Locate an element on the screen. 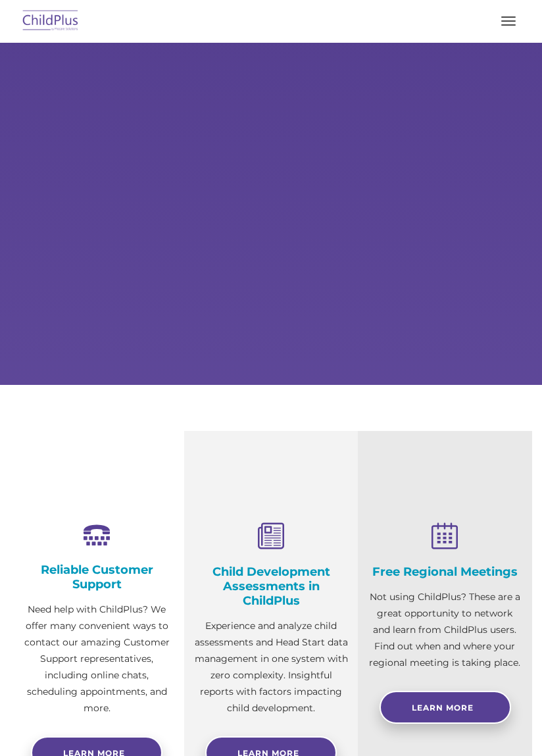 The width and height of the screenshot is (542, 756). img: ChildPlus by Procare Solutions is located at coordinates (50, 21).